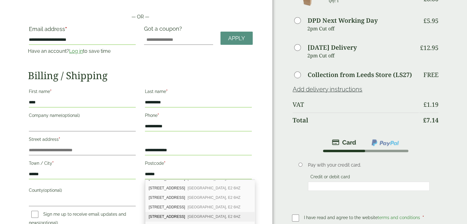 This screenshot has width=467, height=224. Describe the element at coordinates (200, 207) in the screenshot. I see `div: Flat 4, Barwell House, Menotti Street` at that location.